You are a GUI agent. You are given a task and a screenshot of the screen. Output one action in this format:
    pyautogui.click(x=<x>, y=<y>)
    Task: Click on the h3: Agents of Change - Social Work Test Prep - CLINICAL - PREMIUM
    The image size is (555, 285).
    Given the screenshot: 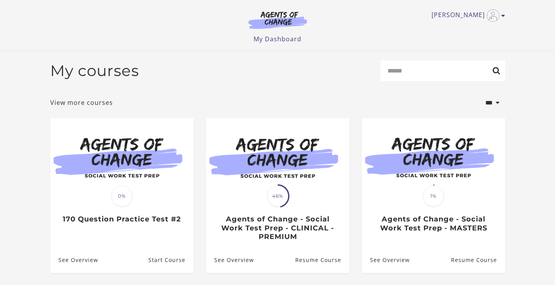 What is the action you would take?
    pyautogui.click(x=277, y=228)
    